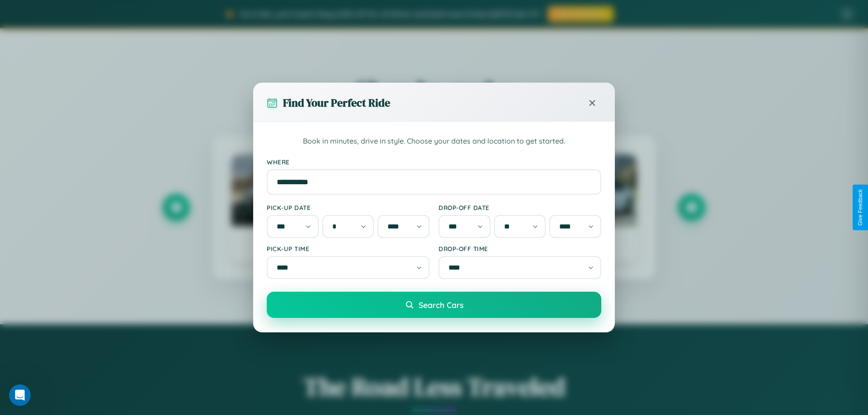 The height and width of the screenshot is (415, 868). Describe the element at coordinates (434, 162) in the screenshot. I see `label: Where` at that location.